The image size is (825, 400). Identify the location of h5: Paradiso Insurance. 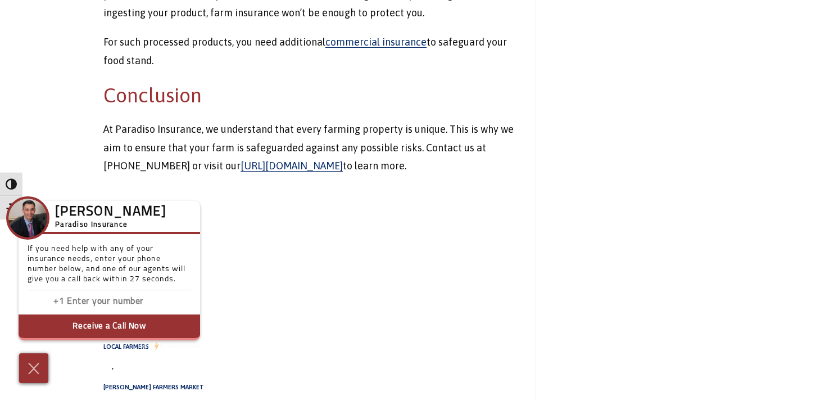
(111, 225).